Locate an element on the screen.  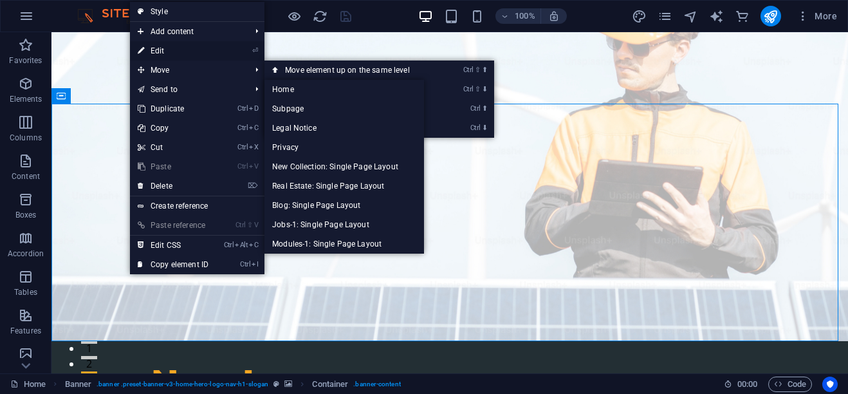
i: AI Writer is located at coordinates (716, 16).